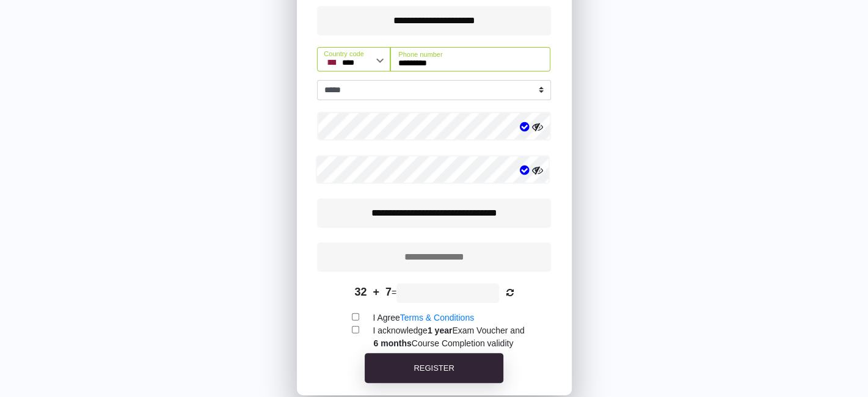  I want to click on label: Country code, so click(343, 53).